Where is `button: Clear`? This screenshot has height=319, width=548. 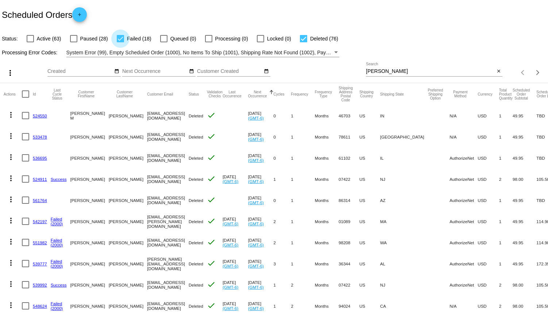 button: Clear is located at coordinates (498, 71).